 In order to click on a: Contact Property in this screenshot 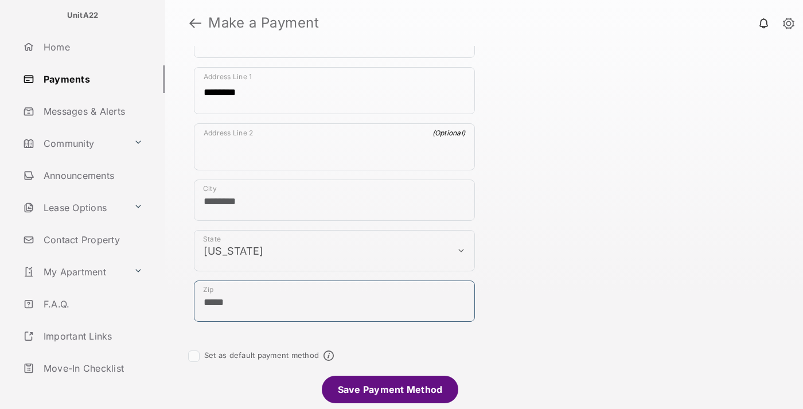, I will do `click(92, 240)`.